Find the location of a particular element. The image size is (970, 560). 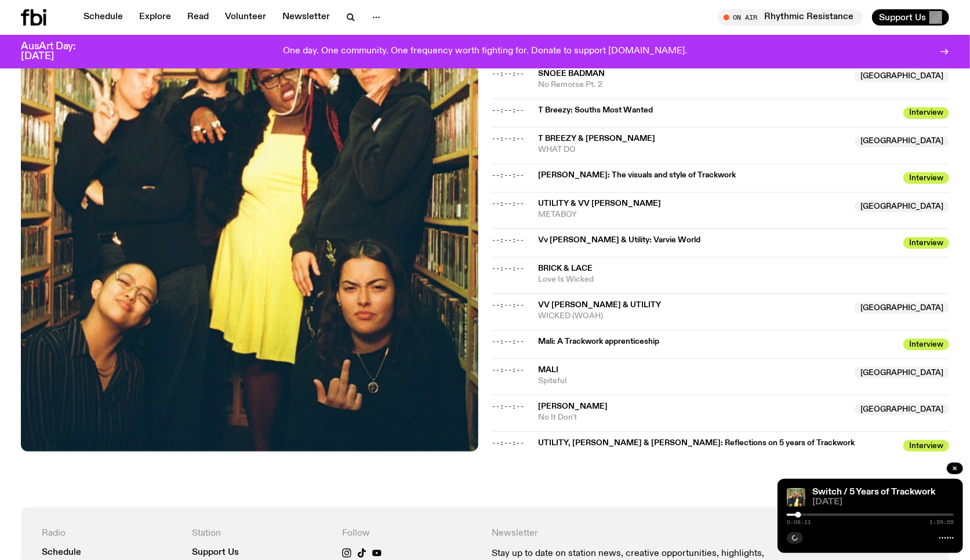

span: Love Is Wicked is located at coordinates (744, 280).